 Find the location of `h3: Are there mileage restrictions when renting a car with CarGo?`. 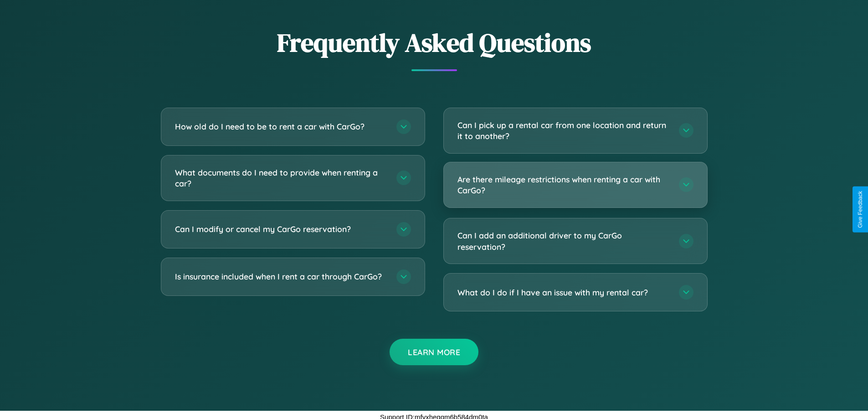

h3: Are there mileage restrictions when renting a car with CarGo? is located at coordinates (564, 184).